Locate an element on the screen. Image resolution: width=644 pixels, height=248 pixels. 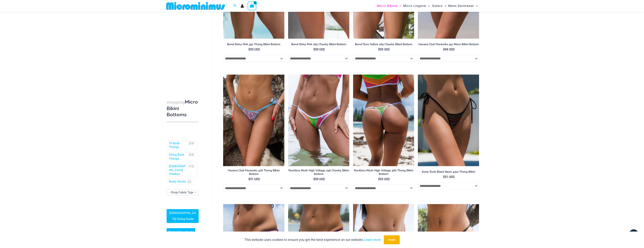
span: 12 is located at coordinates (191, 166).